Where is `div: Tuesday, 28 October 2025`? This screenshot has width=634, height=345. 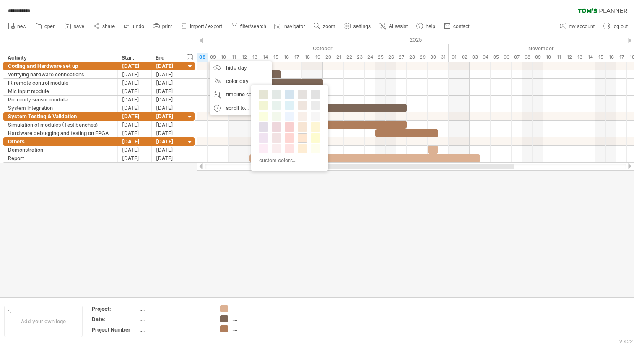
div: Tuesday, 28 October 2025 is located at coordinates (412, 57).